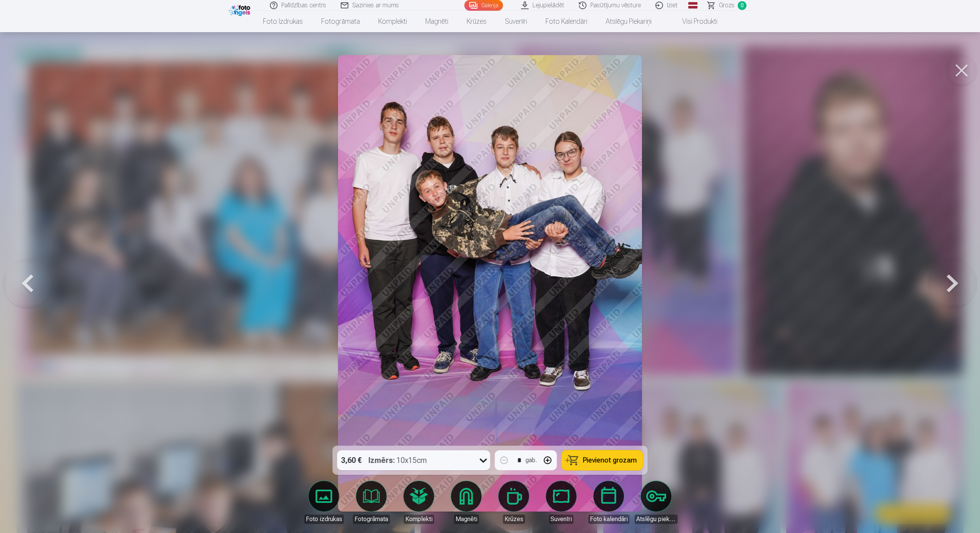 The width and height of the screenshot is (980, 533). What do you see at coordinates (561, 520) in the screenshot?
I see `div: Suvenīri` at bounding box center [561, 520].